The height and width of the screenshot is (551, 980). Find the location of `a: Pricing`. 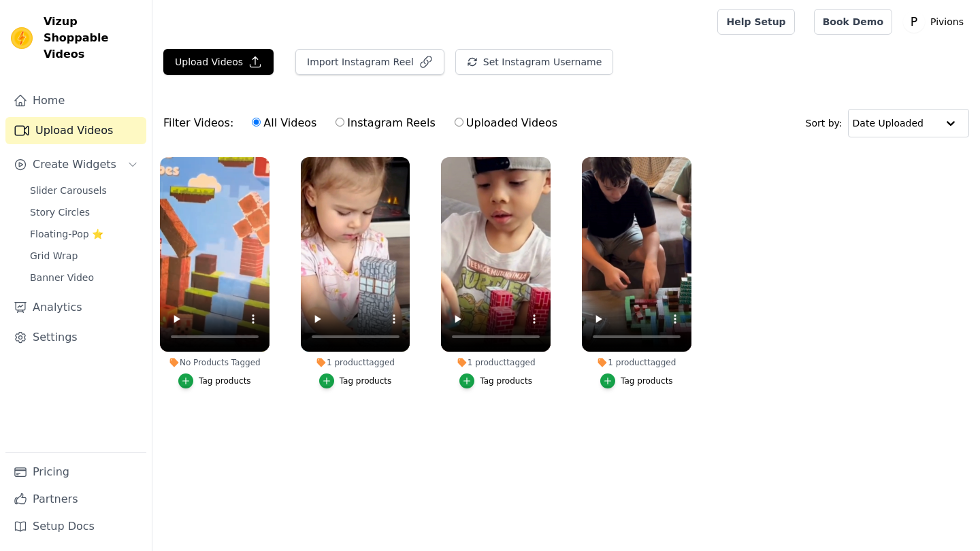

a: Pricing is located at coordinates (76, 472).